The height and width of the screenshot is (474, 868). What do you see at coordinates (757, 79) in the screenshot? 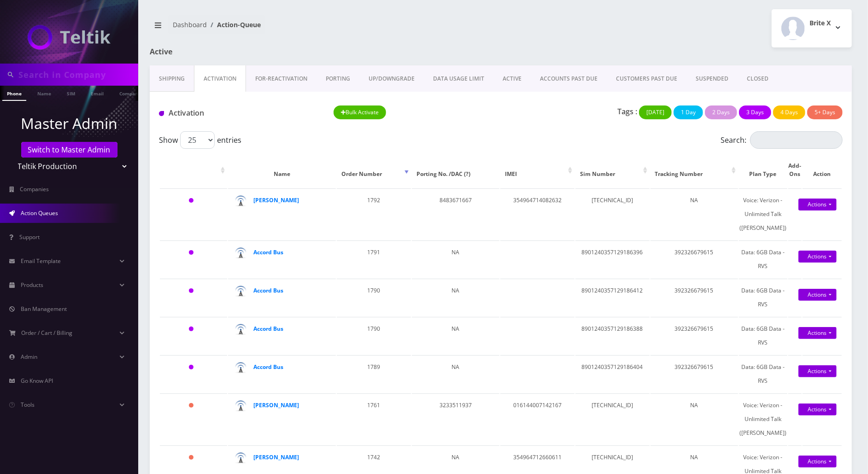
I see `a: CLOSED` at bounding box center [757, 79].